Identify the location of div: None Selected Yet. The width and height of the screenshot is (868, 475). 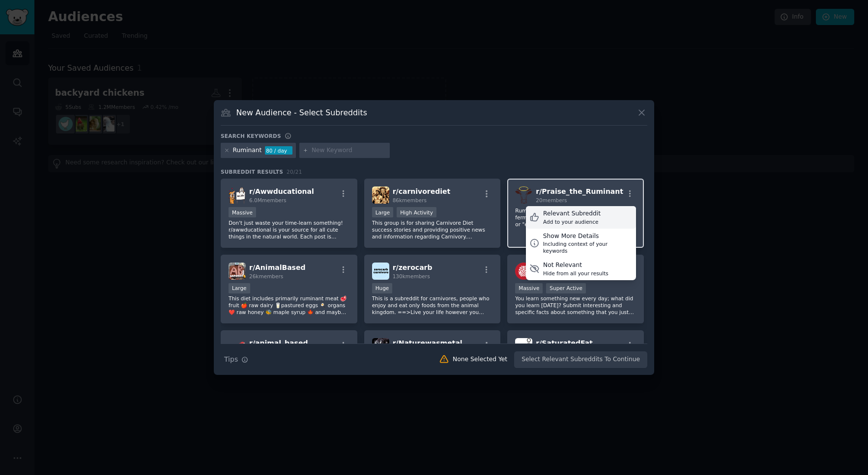
(480, 360).